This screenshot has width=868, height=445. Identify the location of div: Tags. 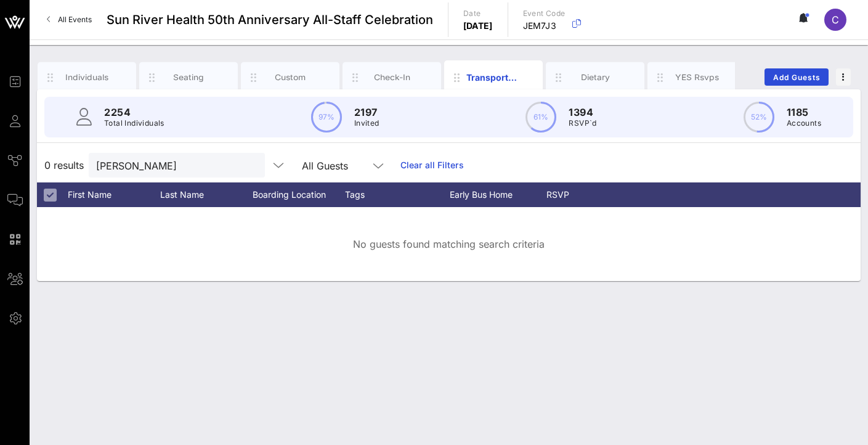
(398, 194).